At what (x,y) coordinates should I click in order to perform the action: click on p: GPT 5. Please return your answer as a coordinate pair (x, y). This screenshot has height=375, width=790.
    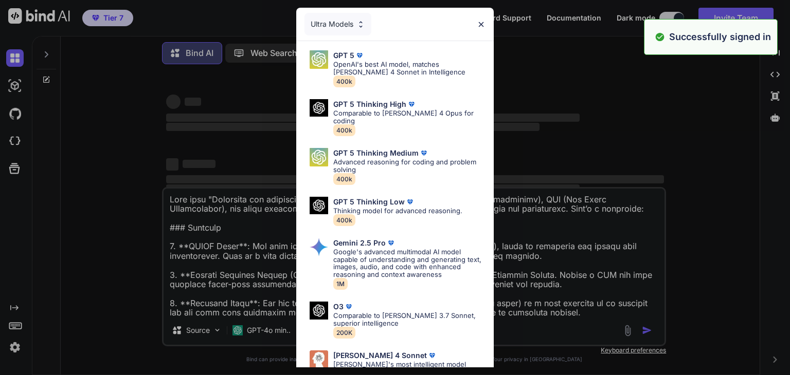
    Looking at the image, I should click on (343, 56).